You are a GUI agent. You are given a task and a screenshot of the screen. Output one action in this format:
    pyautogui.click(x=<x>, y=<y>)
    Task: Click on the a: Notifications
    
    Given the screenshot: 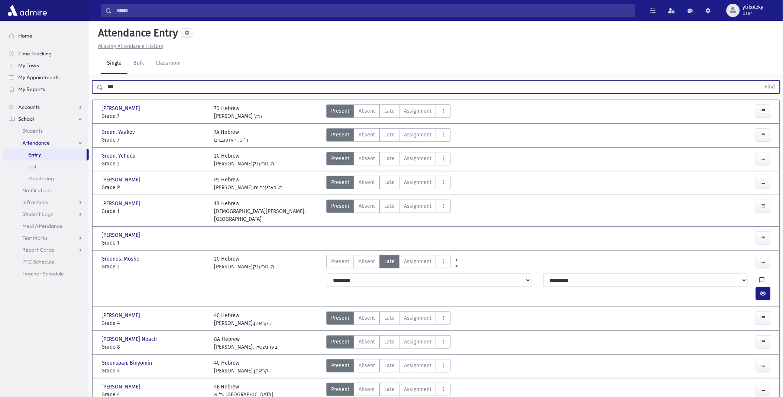 What is the action you would take?
    pyautogui.click(x=46, y=190)
    